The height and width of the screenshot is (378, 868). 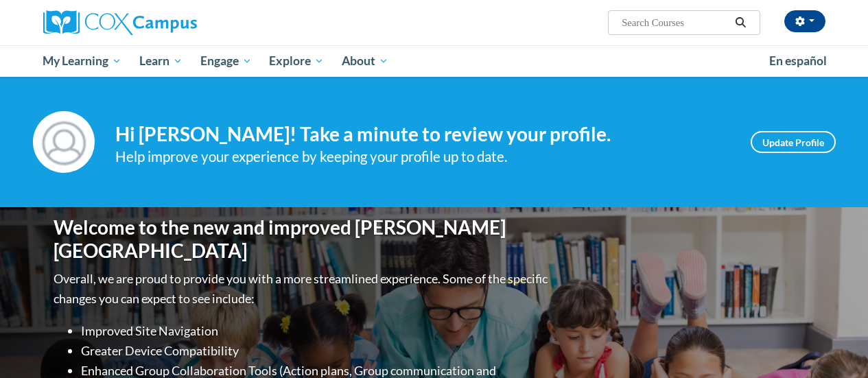 I want to click on button: Account Settings, so click(x=805, y=22).